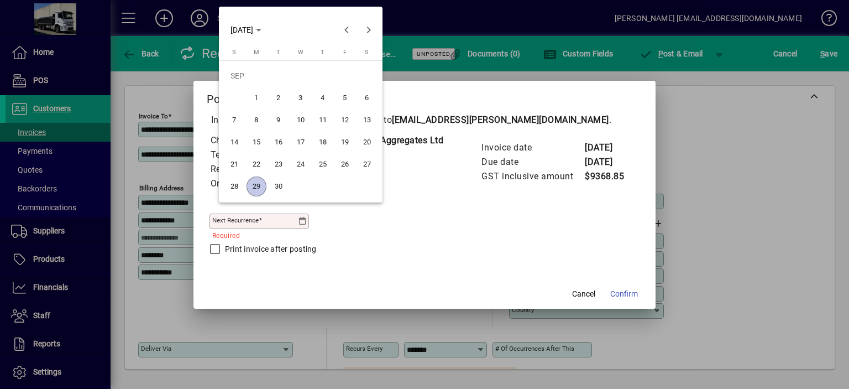  What do you see at coordinates (345, 164) in the screenshot?
I see `span: 26` at bounding box center [345, 164].